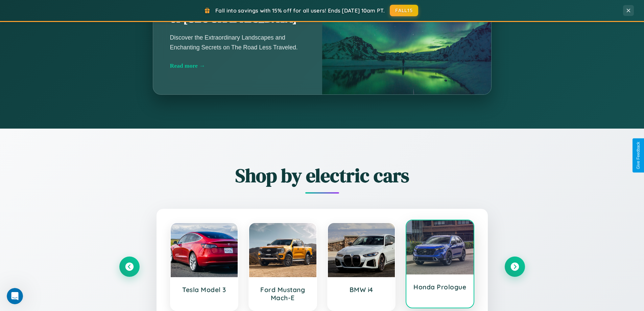  I want to click on button: FALL15, so click(404, 11).